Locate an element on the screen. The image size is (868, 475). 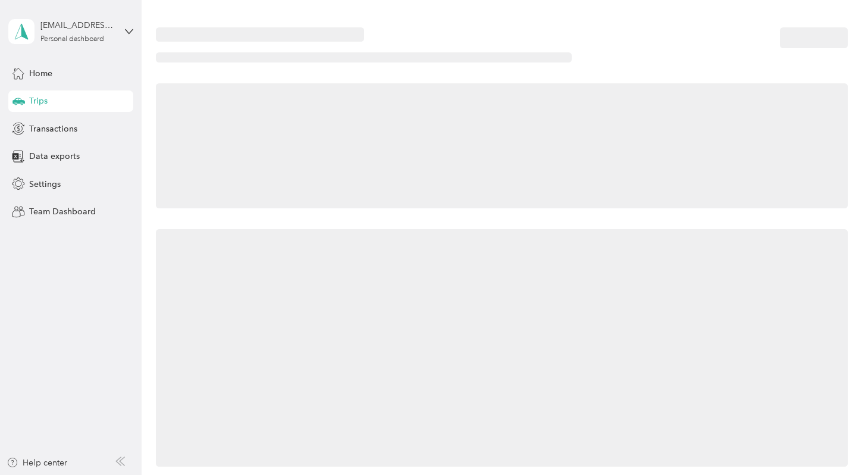
span: Settings is located at coordinates (45, 184).